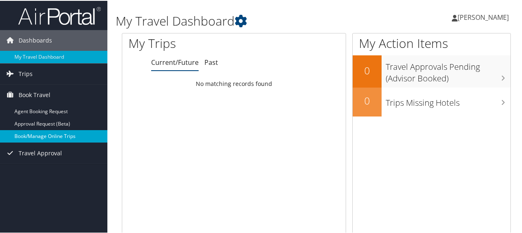  Describe the element at coordinates (26, 73) in the screenshot. I see `span: Trips` at that location.